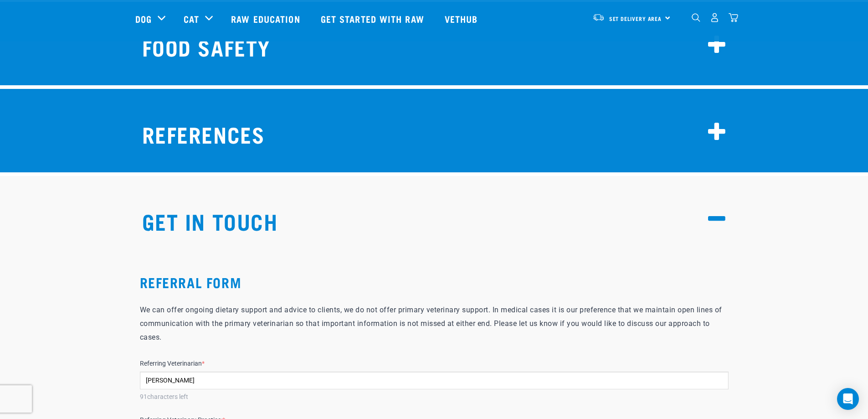 Image resolution: width=868 pixels, height=419 pixels. Describe the element at coordinates (435, 132) in the screenshot. I see `h2: REFERENCES` at that location.